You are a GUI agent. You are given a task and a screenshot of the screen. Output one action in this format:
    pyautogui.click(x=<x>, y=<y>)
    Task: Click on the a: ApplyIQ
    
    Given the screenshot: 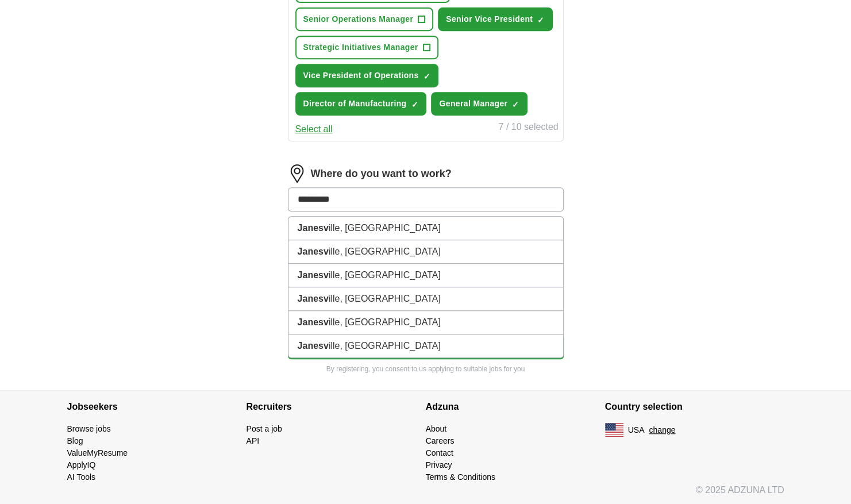 What is the action you would take?
    pyautogui.click(x=82, y=465)
    